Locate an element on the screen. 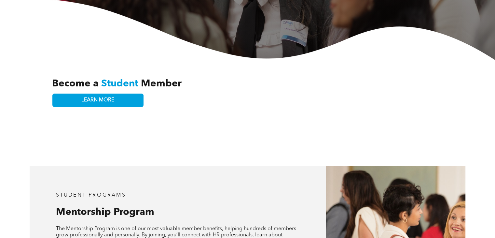 The image size is (495, 238). span: Student is located at coordinates (120, 84).